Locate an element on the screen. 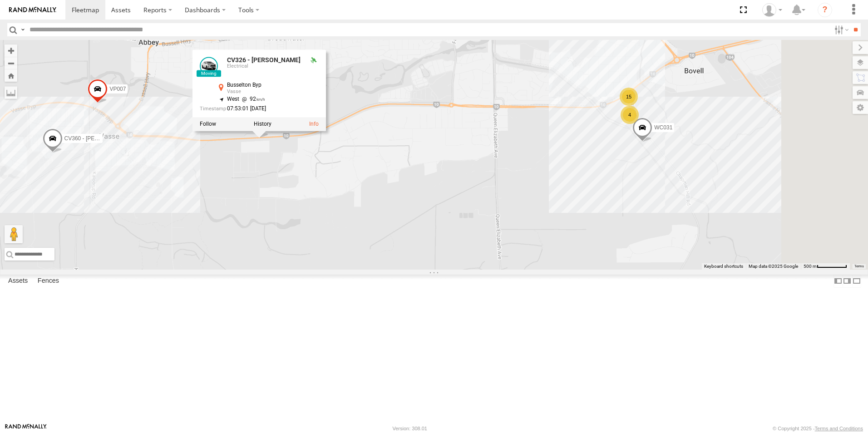 The width and height of the screenshot is (868, 433). div: No voltage information received from this device. is located at coordinates (313, 70).